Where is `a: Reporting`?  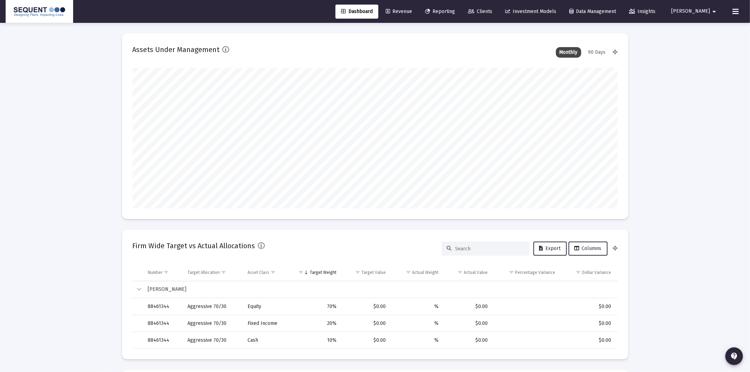 a: Reporting is located at coordinates (440, 12).